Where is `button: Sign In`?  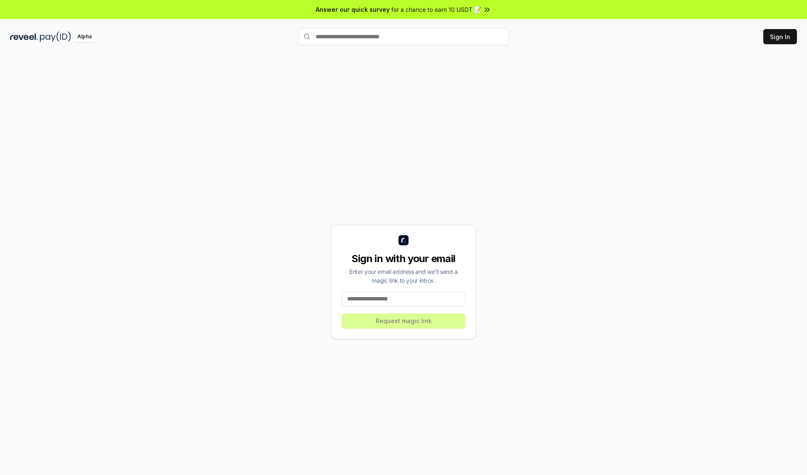
button: Sign In is located at coordinates (780, 37).